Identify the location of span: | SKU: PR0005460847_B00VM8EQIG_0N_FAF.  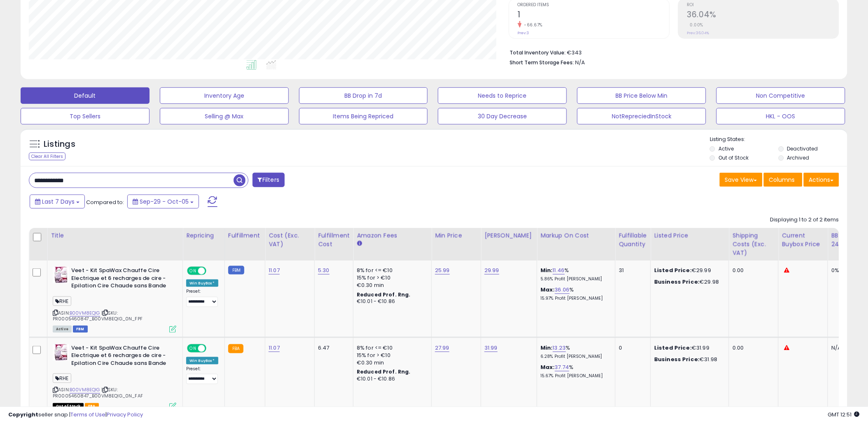
(98, 393).